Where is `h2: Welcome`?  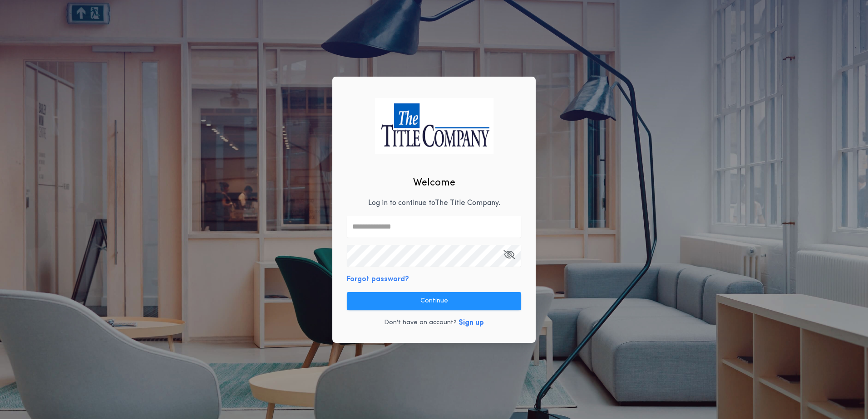
h2: Welcome is located at coordinates (434, 183).